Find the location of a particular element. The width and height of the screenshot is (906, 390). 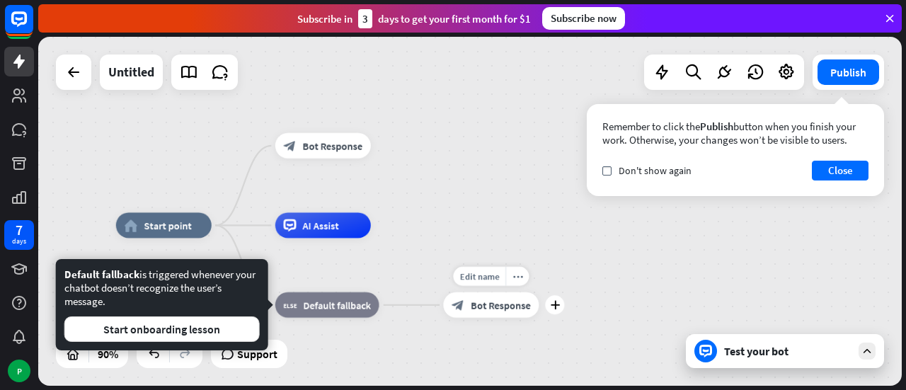

div: 90% is located at coordinates (108, 354).